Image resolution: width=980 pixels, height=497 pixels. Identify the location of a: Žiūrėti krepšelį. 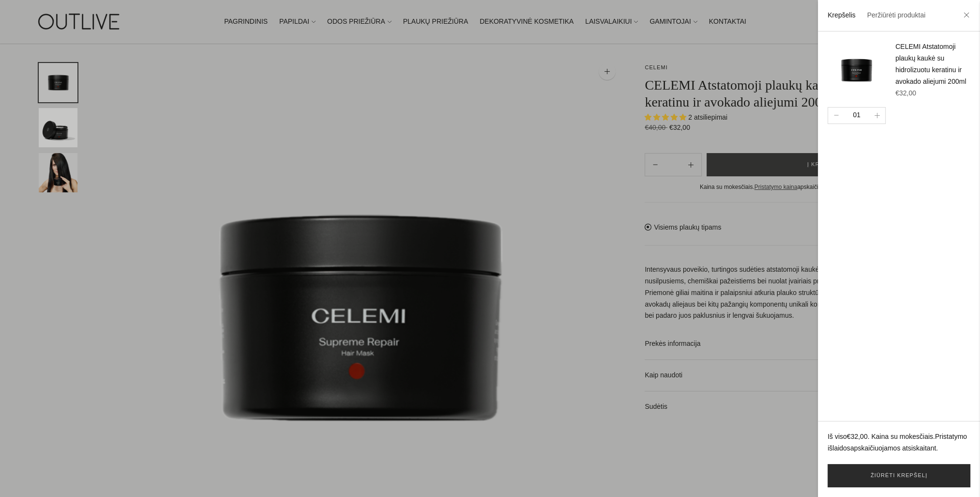
(899, 476).